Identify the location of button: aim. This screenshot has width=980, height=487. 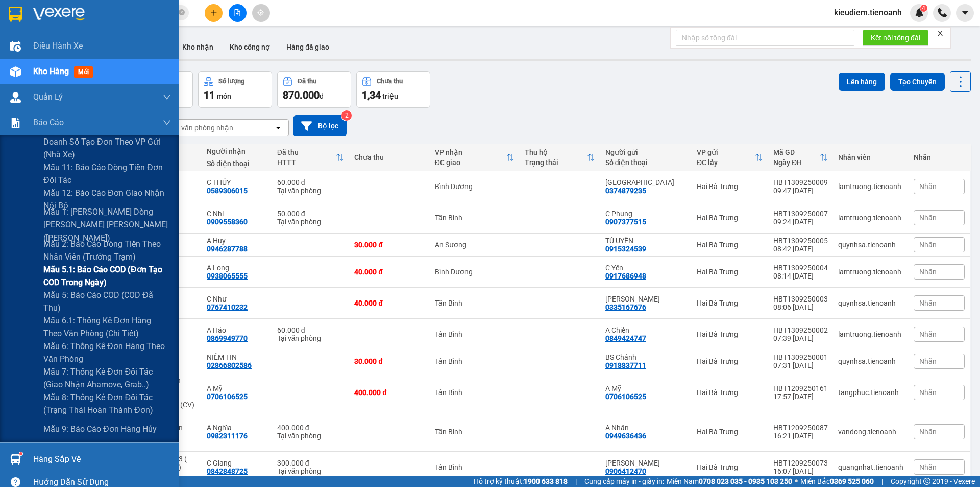
(261, 13).